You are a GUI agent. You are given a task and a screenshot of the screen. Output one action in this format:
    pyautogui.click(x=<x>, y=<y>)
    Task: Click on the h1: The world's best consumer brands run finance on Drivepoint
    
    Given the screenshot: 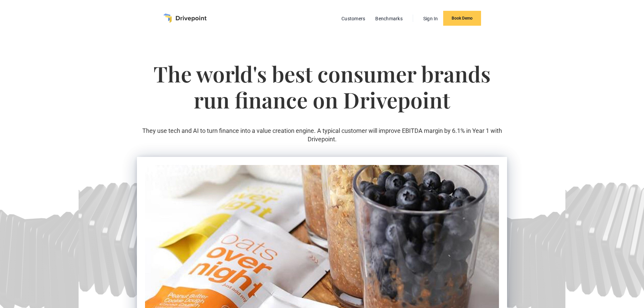 What is the action you would take?
    pyautogui.click(x=322, y=94)
    